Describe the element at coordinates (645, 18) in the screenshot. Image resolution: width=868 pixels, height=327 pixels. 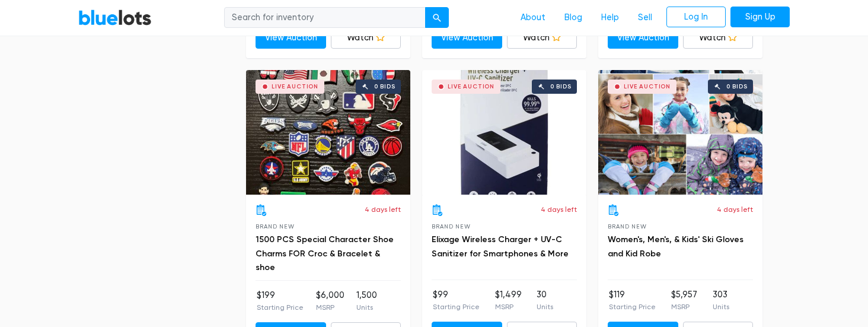
I see `a: Sell` at that location.